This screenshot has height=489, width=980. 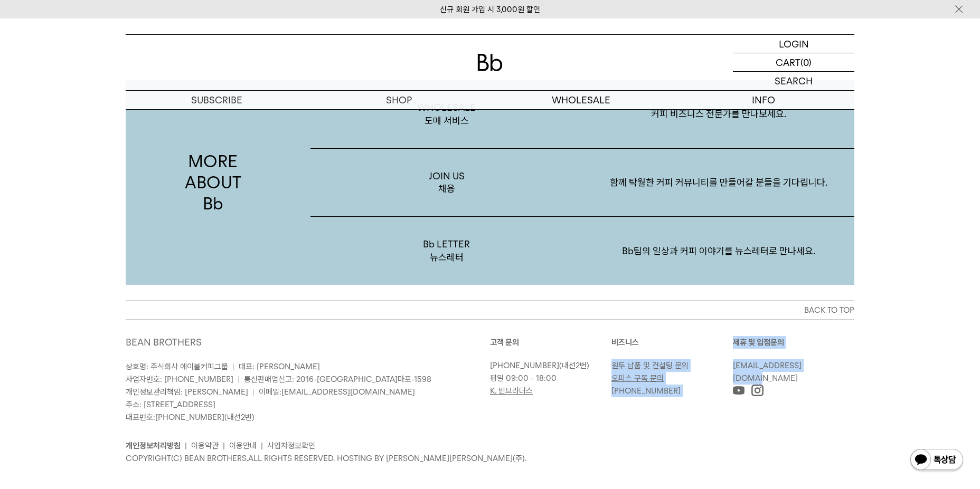 I want to click on a: 이용안내, so click(x=243, y=446).